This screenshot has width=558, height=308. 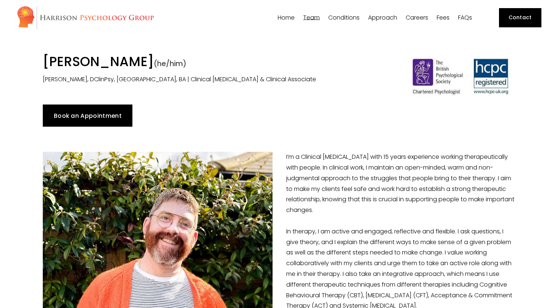 I want to click on a: Home, so click(x=286, y=17).